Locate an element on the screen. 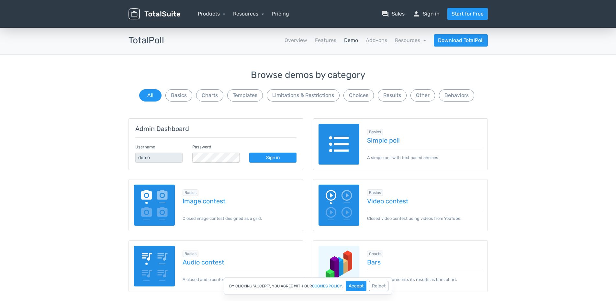 This screenshot has height=301, width=616. label: Password is located at coordinates (202, 147).